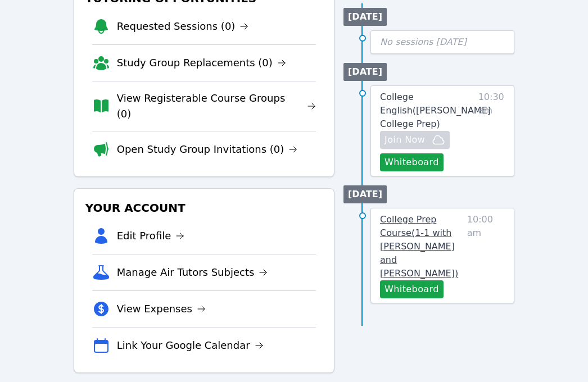  I want to click on a: Requested Sessions (0), so click(183, 26).